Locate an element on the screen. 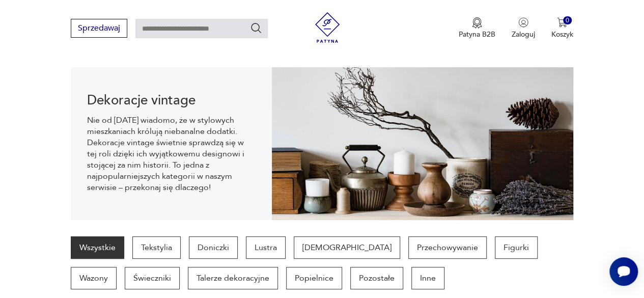 This screenshot has width=644, height=298. p: Świeczniki is located at coordinates (152, 278).